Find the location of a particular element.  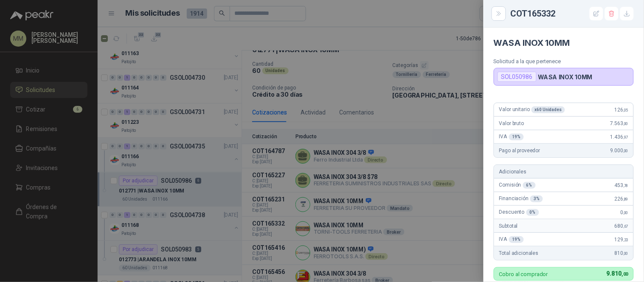

p: Cobro al comprador is located at coordinates (524, 274).